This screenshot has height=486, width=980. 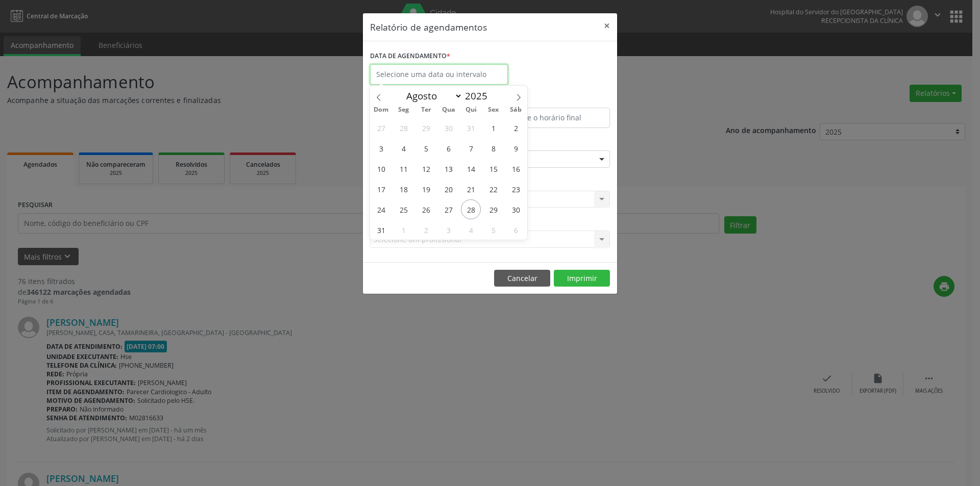 What do you see at coordinates (428, 27) in the screenshot?
I see `h5: Relatório de agendamentos` at bounding box center [428, 27].